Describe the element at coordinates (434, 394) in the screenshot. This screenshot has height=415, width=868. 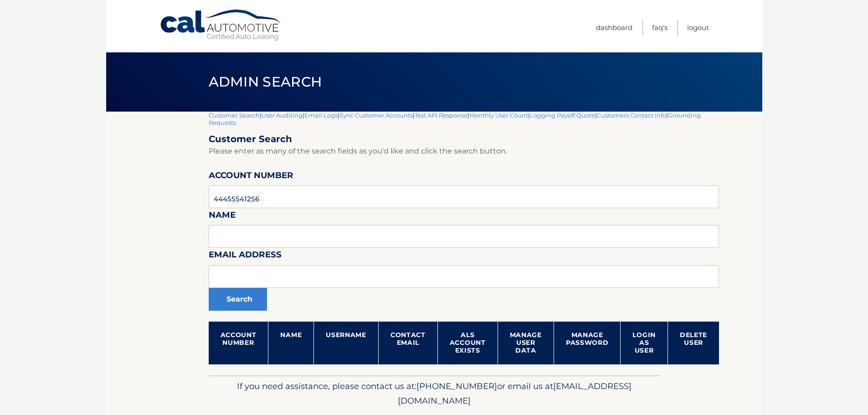
I see `p: If you need assistance, please contact us at: or email us at` at that location.